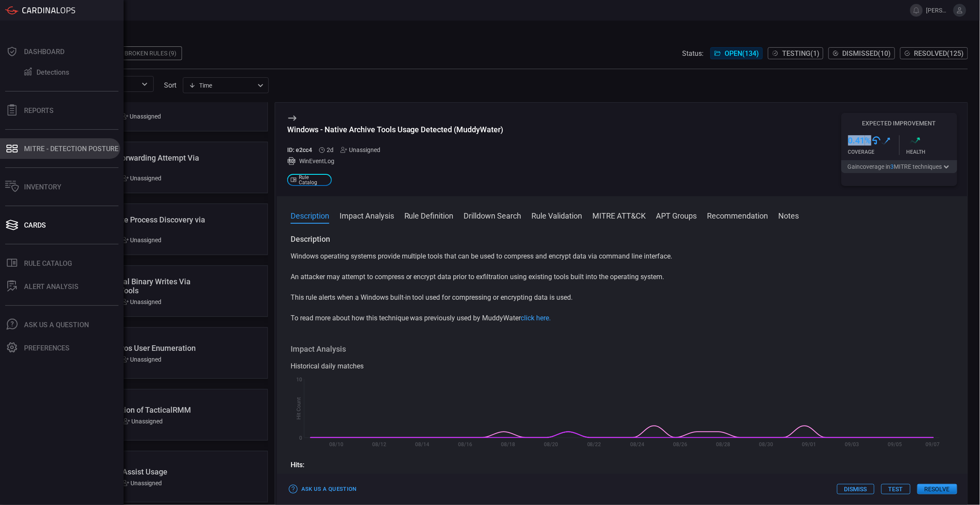 This screenshot has height=505, width=980. What do you see at coordinates (422, 444) in the screenshot?
I see `text: 08/14` at bounding box center [422, 444].